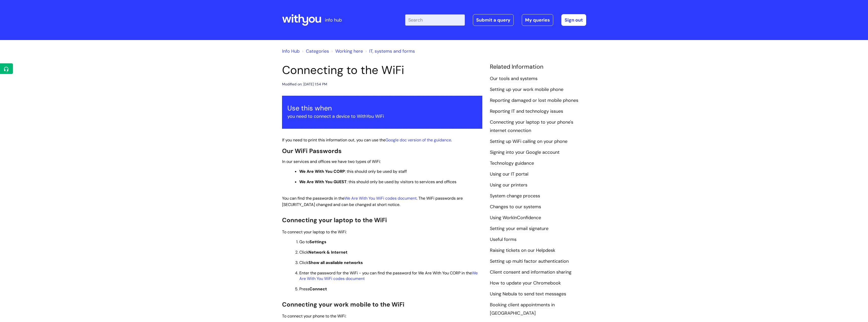  I want to click on span: Go to, so click(313, 242).